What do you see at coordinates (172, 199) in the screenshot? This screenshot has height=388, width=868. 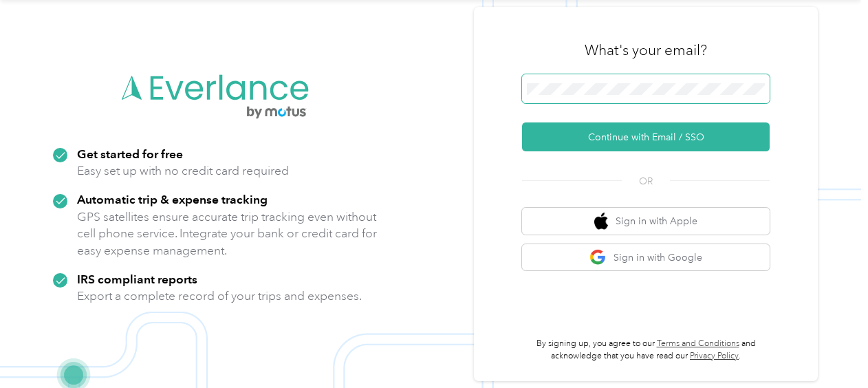 I see `strong: Automatic trip & expense tracking` at bounding box center [172, 199].